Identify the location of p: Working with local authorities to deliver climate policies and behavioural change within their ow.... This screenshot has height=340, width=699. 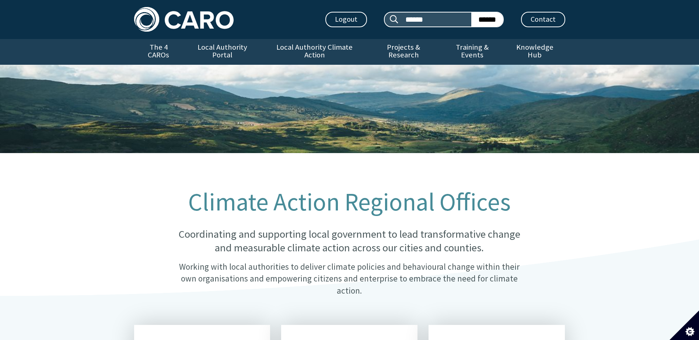
(349, 279).